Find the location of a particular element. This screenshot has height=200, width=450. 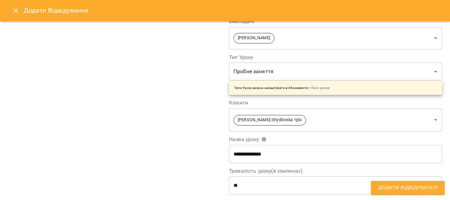

svg: Вкажіть назву уроку або виберіть клієнтів is located at coordinates (264, 139).